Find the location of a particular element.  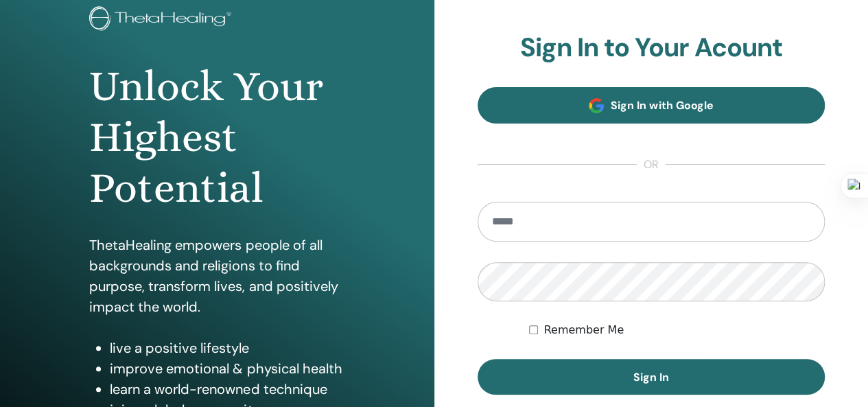

div: Keep me authenticated indefinitely or until I manually logout is located at coordinates (677, 330).